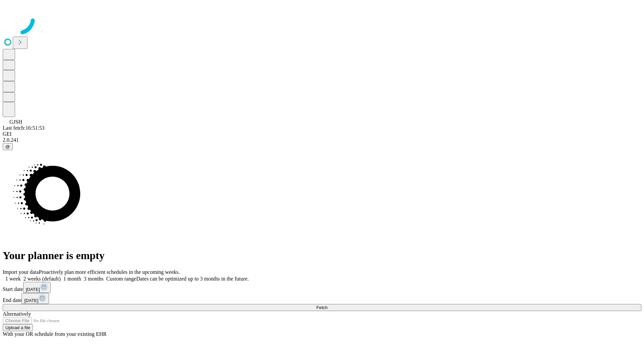  Describe the element at coordinates (109, 272) in the screenshot. I see `span: Proactively plan more efficient schedules in the upcoming weeks.` at that location.